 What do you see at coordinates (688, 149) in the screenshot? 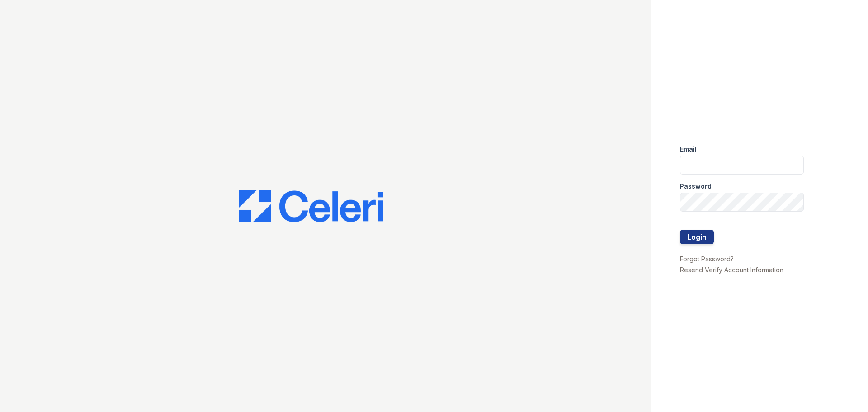
I see `label: Email` at bounding box center [688, 149].